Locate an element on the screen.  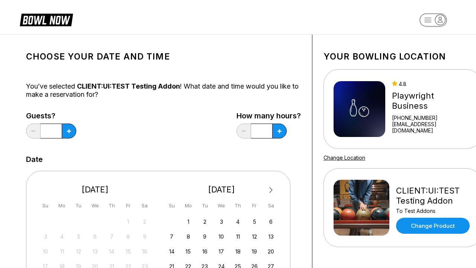
div: Choose Thursday, September 18th, 2025 is located at coordinates (238, 251).